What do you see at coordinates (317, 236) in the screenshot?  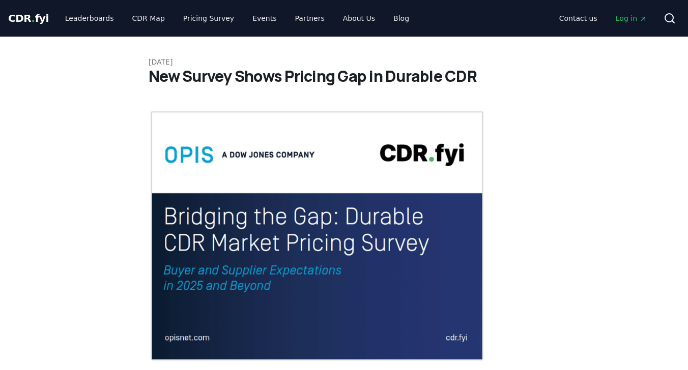 I see `img: blog post image` at bounding box center [317, 236].